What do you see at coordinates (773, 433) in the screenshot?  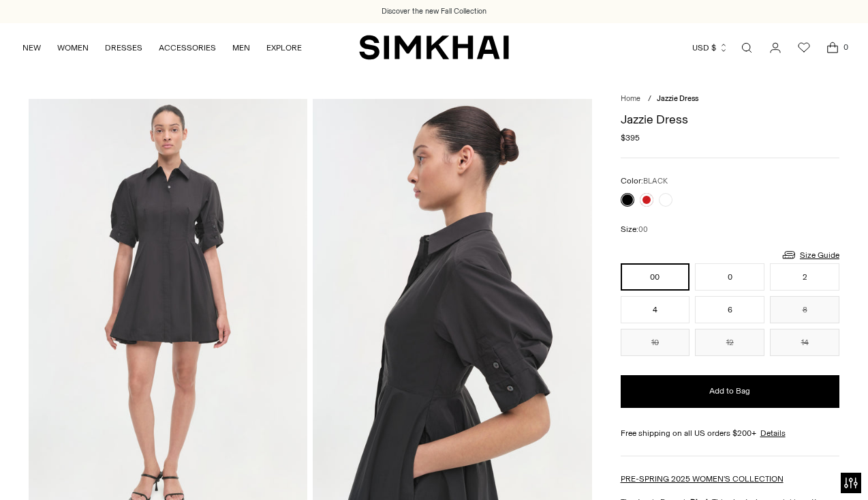 I see `a: Details` at bounding box center [773, 433].